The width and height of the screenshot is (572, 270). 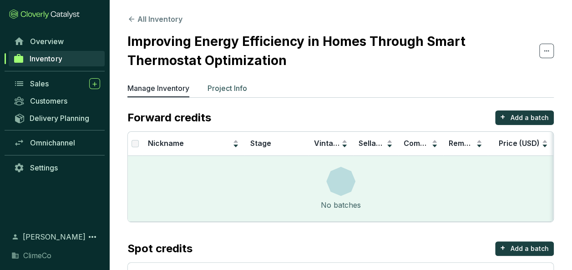 I want to click on span: Remaining, so click(x=467, y=143).